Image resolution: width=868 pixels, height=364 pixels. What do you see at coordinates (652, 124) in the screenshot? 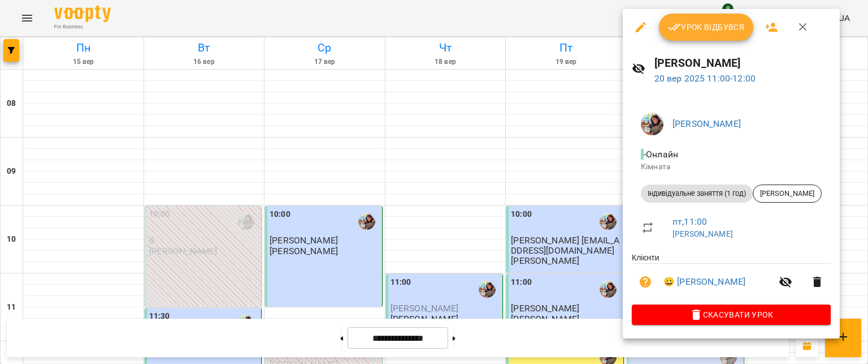
I see `img: 8f0a5762f3e5ee796b2308d9112ead2f.jpeg` at bounding box center [652, 124].